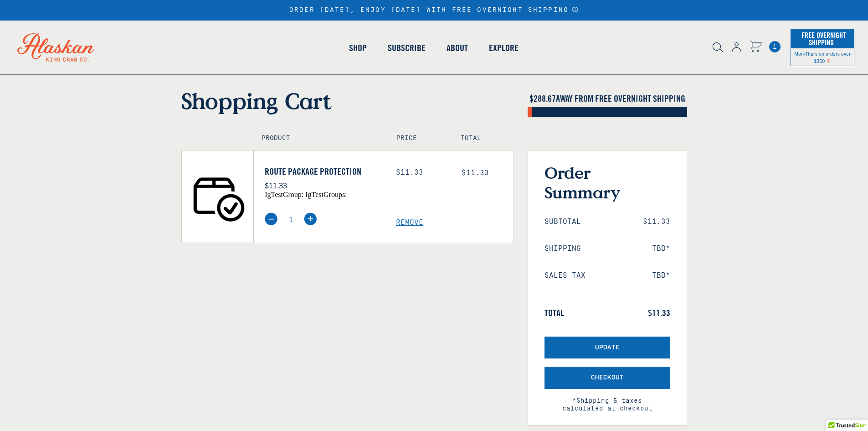 This screenshot has width=868, height=431. Describe the element at coordinates (774, 46) in the screenshot. I see `span: 1` at that location.